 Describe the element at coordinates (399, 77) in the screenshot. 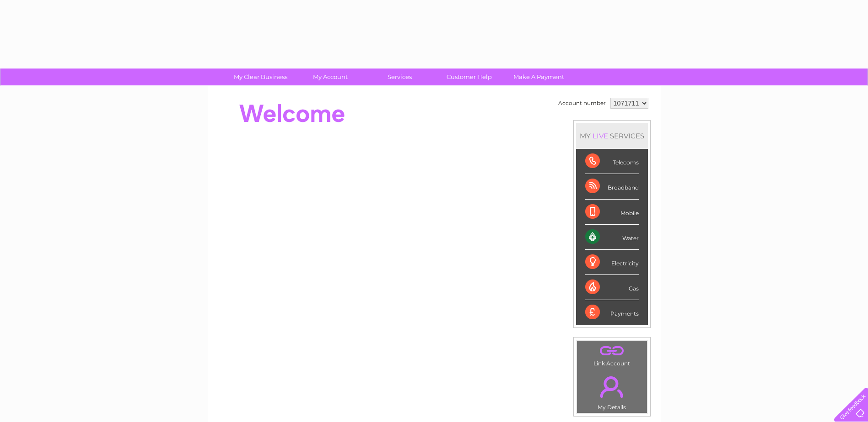

I see `a: Services` at that location.